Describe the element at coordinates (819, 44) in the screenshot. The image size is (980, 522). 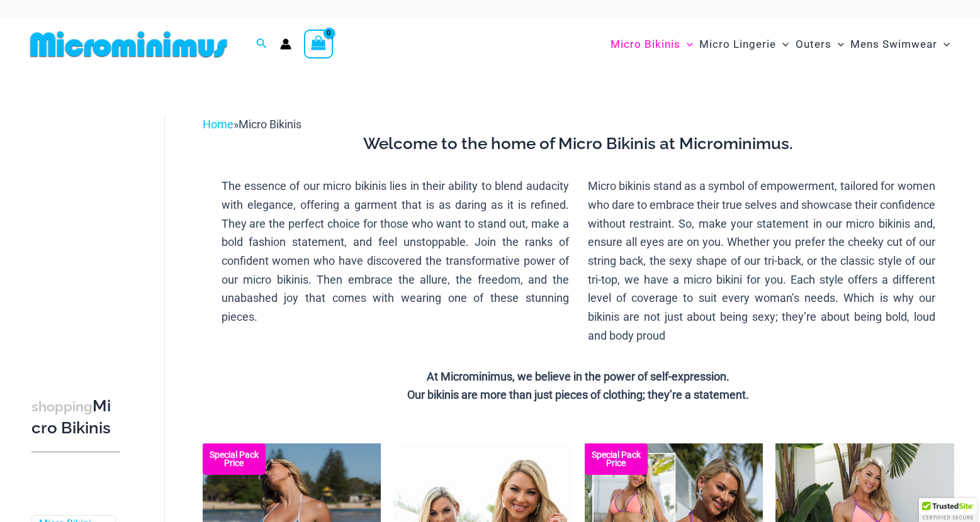
I see `a: OutersMenu ToggleMenu Toggle` at that location.